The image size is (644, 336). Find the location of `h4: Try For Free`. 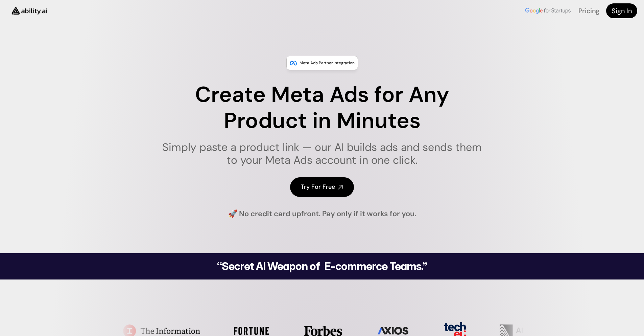

h4: Try For Free is located at coordinates (318, 187).